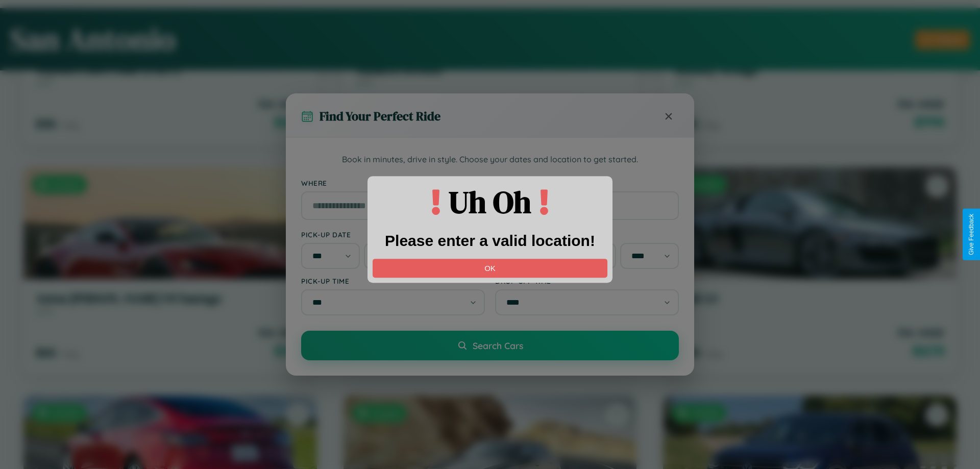 The image size is (980, 469). I want to click on h3: Find Your Perfect Ride, so click(380, 116).